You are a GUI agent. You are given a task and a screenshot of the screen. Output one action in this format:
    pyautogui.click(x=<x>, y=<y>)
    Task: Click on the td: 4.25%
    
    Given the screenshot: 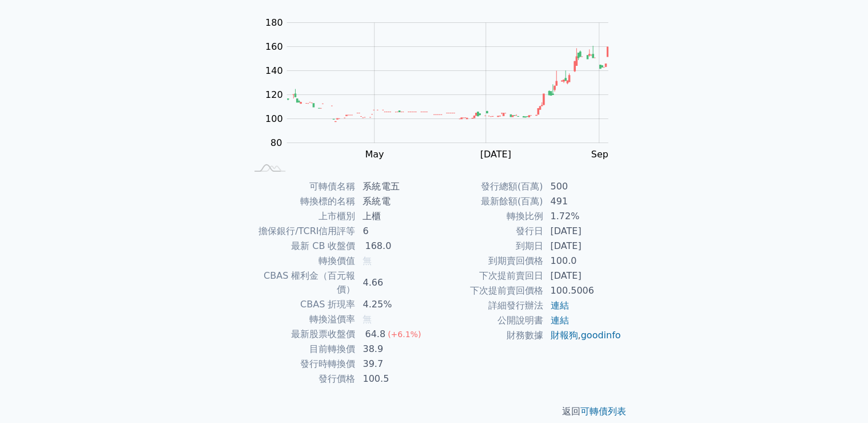 What is the action you would take?
    pyautogui.click(x=394, y=304)
    